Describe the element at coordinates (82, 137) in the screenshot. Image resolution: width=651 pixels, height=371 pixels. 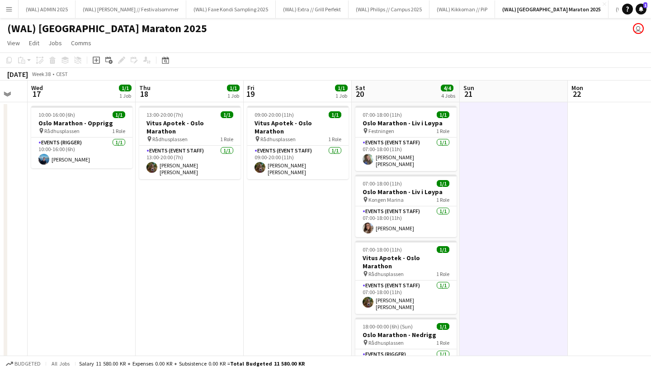
I see `div: 10:00-16:00 (6h)1/1Oslo Marathon - Opprigg Rådhusplassen1 RoleEvents (Rigger)1/110:00-16:00 (6h)[...` at that location.